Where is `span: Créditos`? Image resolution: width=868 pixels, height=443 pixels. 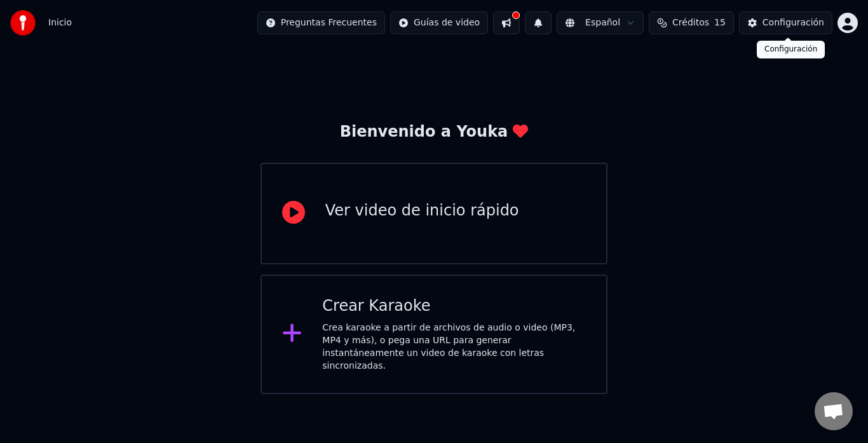
span: Créditos is located at coordinates (691, 23).